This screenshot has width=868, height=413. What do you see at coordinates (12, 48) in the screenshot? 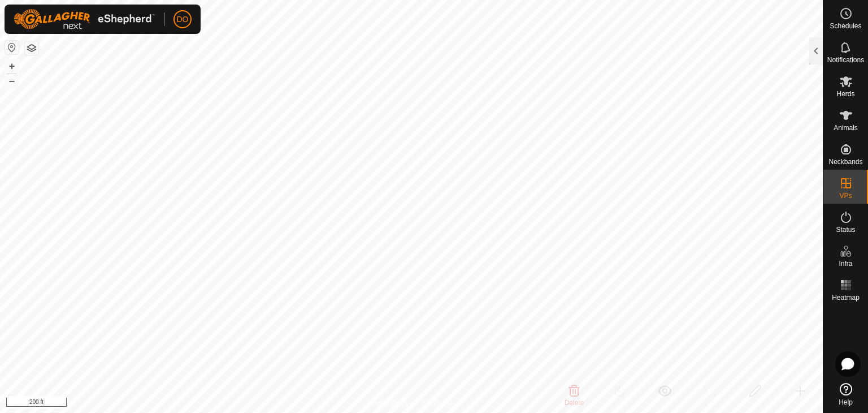
I see `button: Reset Map` at bounding box center [12, 48].